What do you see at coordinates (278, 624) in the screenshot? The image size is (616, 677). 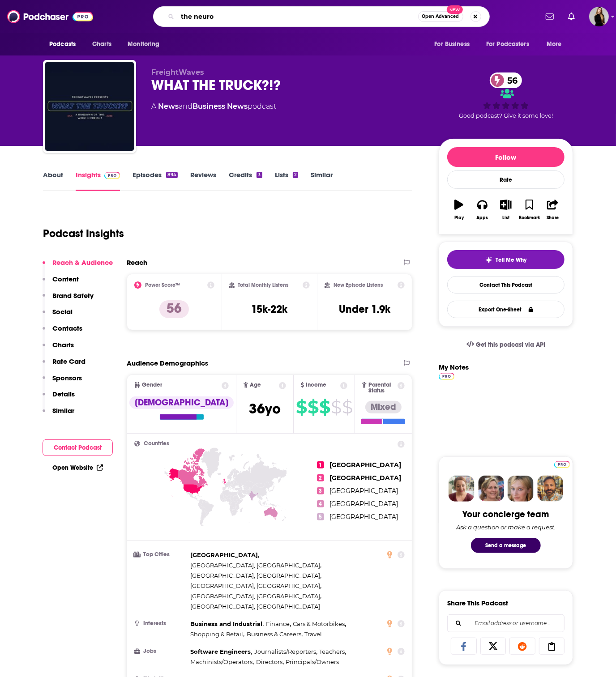 I see `span: Finance` at bounding box center [278, 624].